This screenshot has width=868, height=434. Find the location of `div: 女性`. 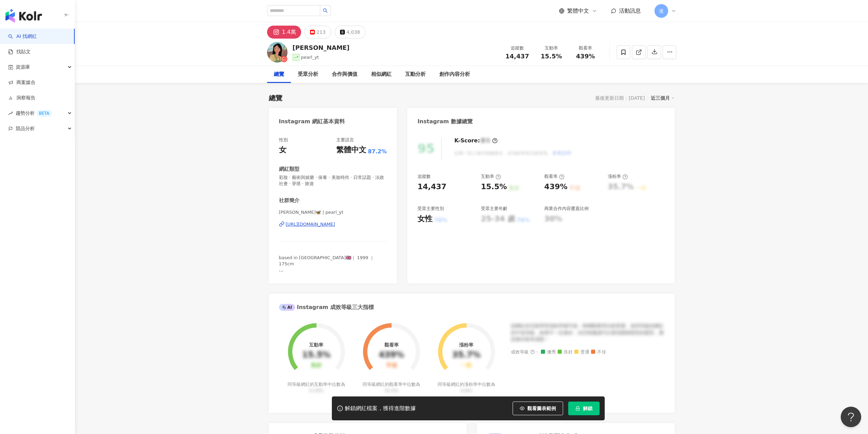

div: 女性 is located at coordinates (425, 219).